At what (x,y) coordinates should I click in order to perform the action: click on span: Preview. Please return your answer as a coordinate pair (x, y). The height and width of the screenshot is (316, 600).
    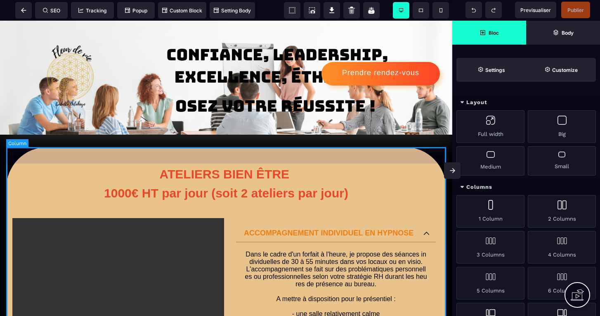
    Looking at the image, I should click on (536, 10).